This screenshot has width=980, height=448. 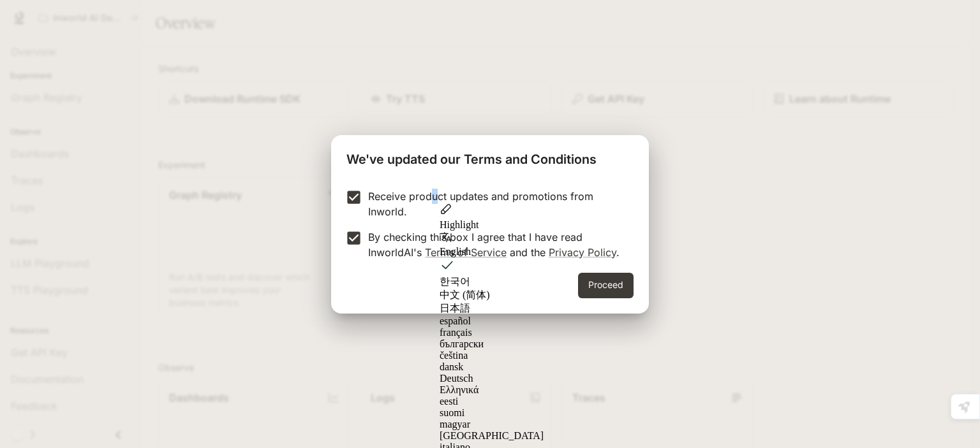 What do you see at coordinates (516, 332) in the screenshot?
I see `div: français` at bounding box center [516, 332].